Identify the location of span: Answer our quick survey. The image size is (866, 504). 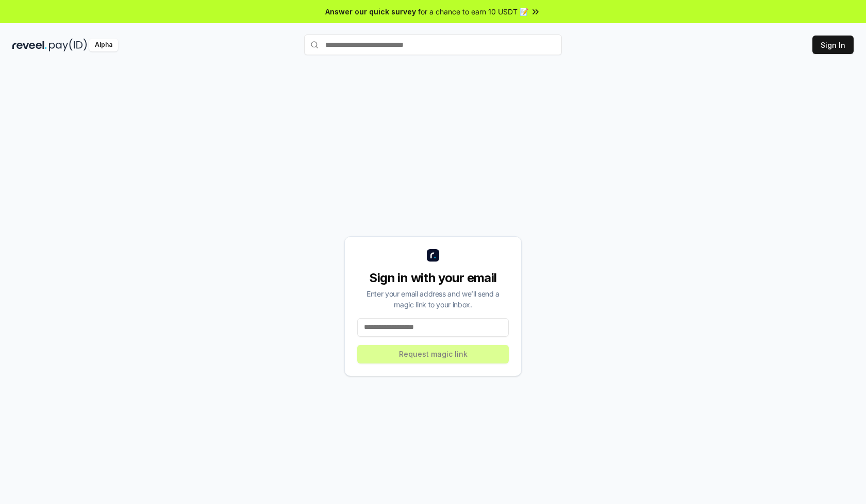
(371, 11).